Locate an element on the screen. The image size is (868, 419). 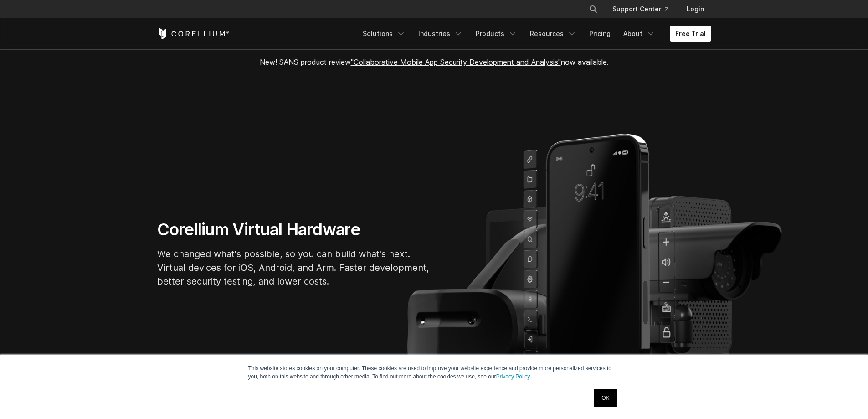
a: Resources is located at coordinates (553, 34).